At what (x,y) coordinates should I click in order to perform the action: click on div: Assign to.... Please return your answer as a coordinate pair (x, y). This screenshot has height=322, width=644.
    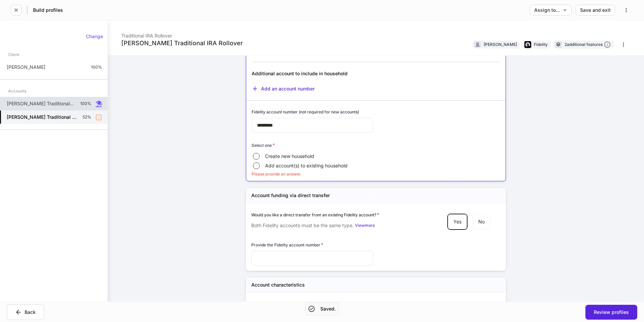
    Looking at the image, I should click on (551, 10).